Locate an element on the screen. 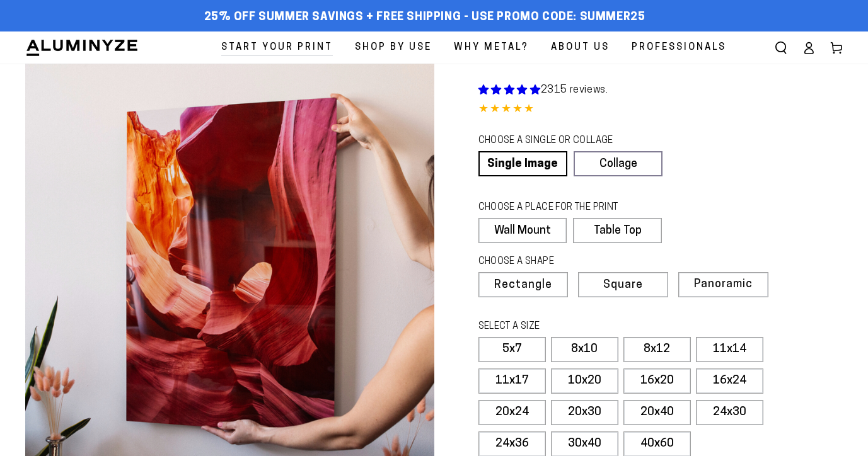 This screenshot has height=456, width=868. a: Why Metal? is located at coordinates (491, 47).